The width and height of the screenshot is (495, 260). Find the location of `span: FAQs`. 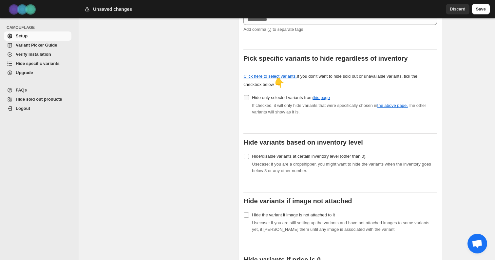

span: FAQs is located at coordinates (21, 90).